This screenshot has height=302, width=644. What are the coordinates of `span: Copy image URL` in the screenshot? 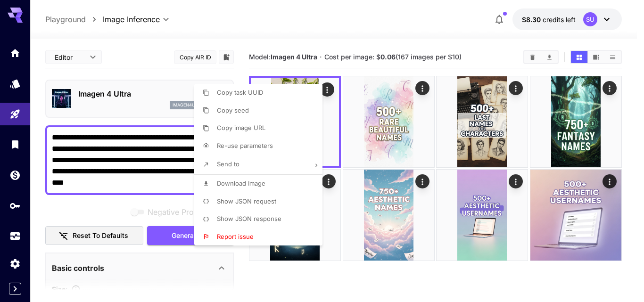 It's located at (241, 128).